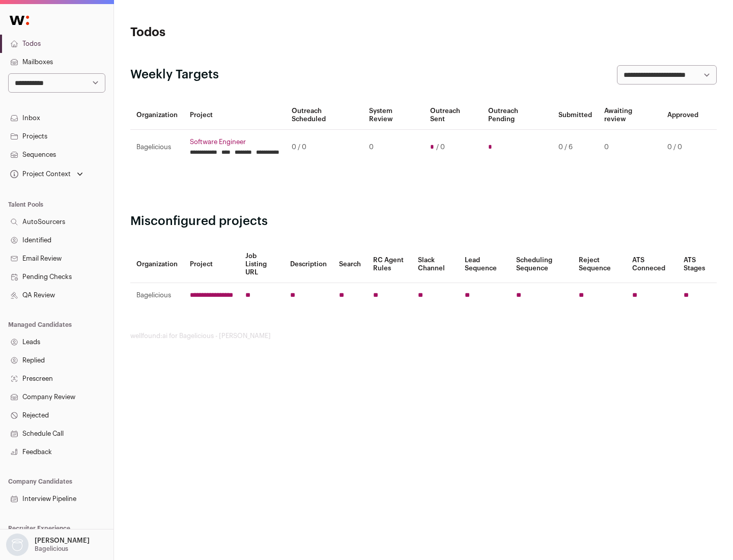 The height and width of the screenshot is (560, 733). What do you see at coordinates (652, 264) in the screenshot?
I see `th: ATS Conneced` at bounding box center [652, 264].